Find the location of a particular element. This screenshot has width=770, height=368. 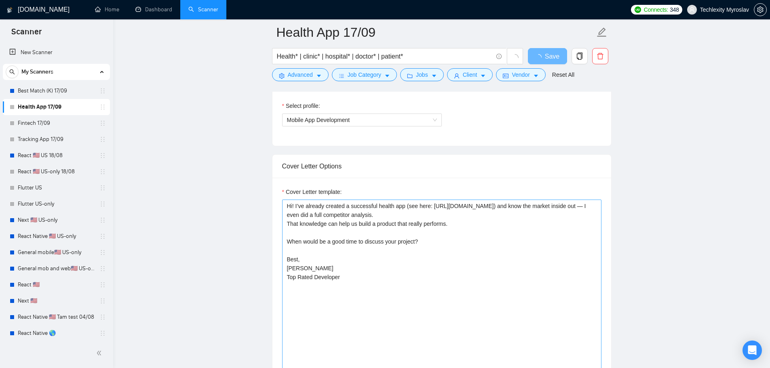

input: Scanner name... is located at coordinates (436, 32).